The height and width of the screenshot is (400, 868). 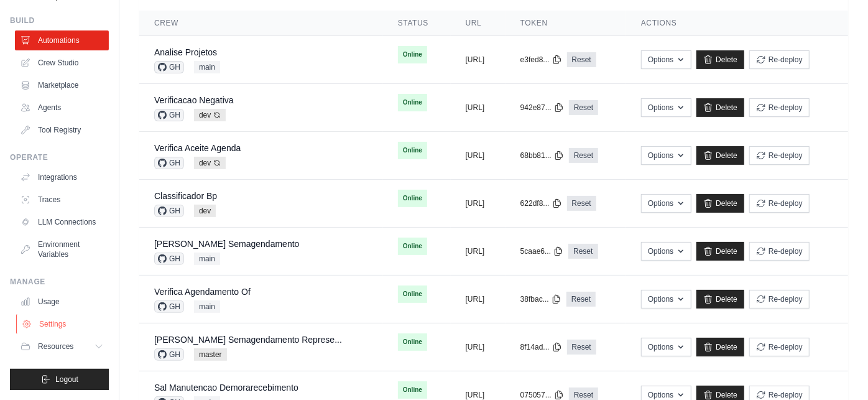 I want to click on button: 38fbac..., so click(x=541, y=299).